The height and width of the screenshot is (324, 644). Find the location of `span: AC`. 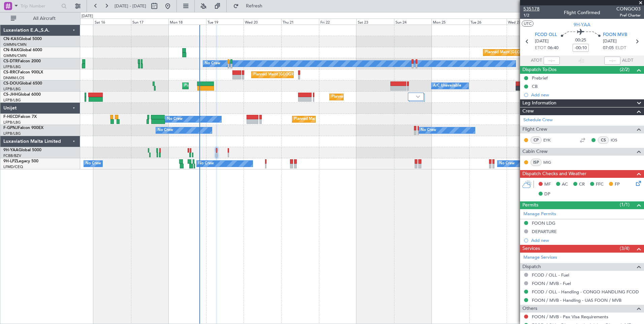

span: AC is located at coordinates (565, 185).